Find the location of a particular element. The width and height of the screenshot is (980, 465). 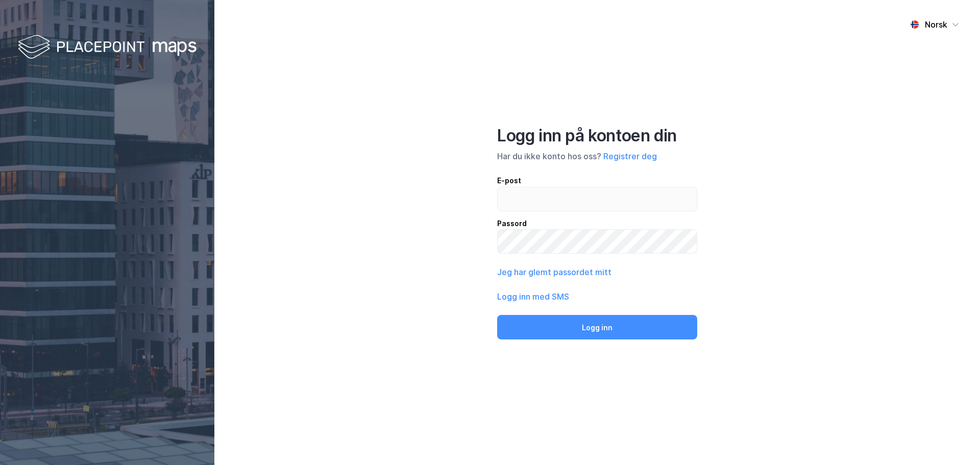

button: Jeg har glemt passordet mitt is located at coordinates (554, 273).